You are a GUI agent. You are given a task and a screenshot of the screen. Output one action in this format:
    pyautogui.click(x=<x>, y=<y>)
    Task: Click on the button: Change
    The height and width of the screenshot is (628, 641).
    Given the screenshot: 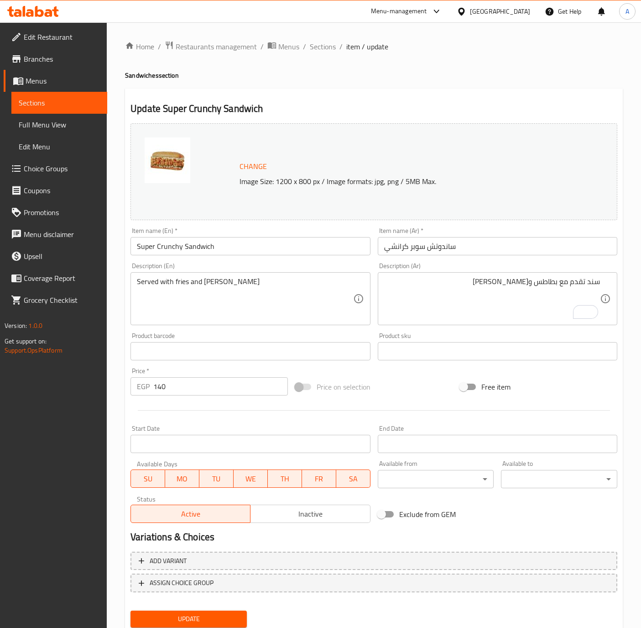 What is the action you would take?
    pyautogui.click(x=253, y=166)
    